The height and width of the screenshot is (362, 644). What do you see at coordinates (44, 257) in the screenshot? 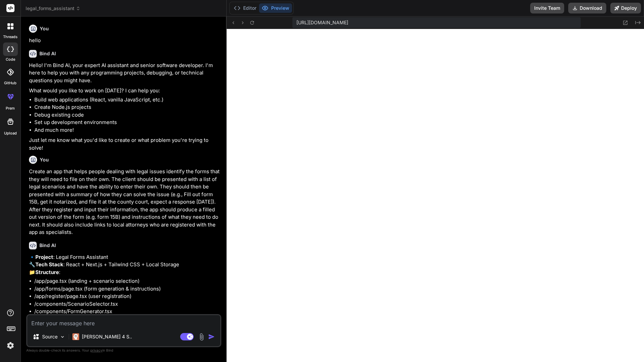
I see `strong: Project` at bounding box center [44, 257].